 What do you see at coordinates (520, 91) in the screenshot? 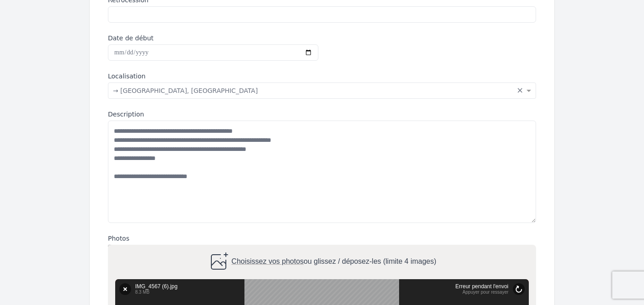
I see `span: Clear all` at bounding box center [520, 91].